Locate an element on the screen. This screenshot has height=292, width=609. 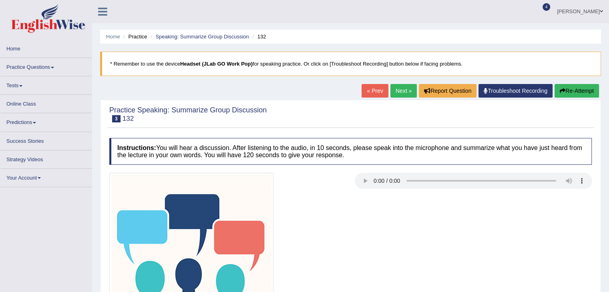
a: Online Class is located at coordinates (46, 102).